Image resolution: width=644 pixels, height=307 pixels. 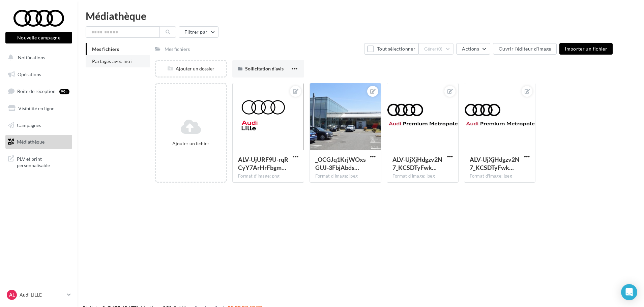 What do you see at coordinates (177, 49) in the screenshot?
I see `div: Mes fichiers` at bounding box center [177, 49].